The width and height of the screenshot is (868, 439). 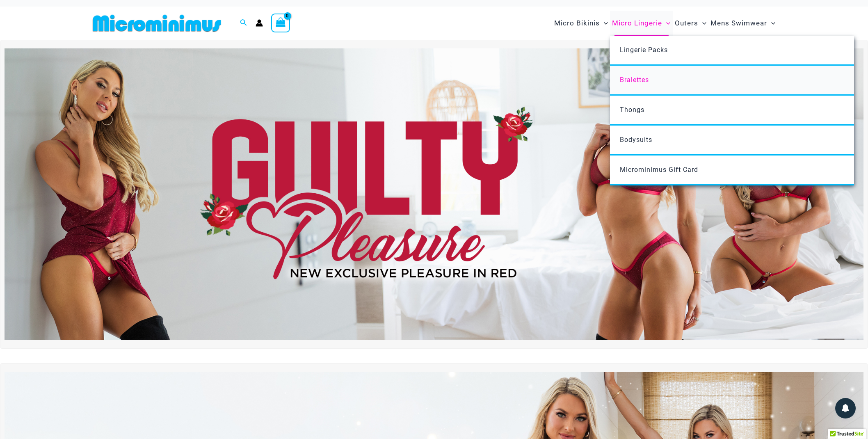 I want to click on span: Bralettes, so click(x=634, y=80).